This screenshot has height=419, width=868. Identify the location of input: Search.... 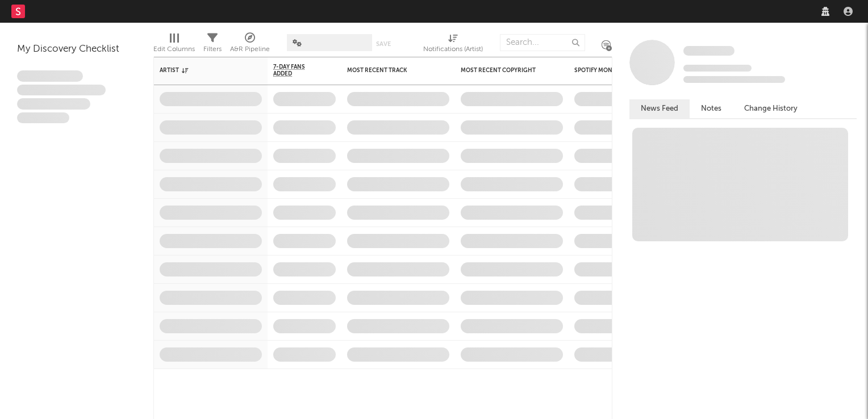
(542, 43).